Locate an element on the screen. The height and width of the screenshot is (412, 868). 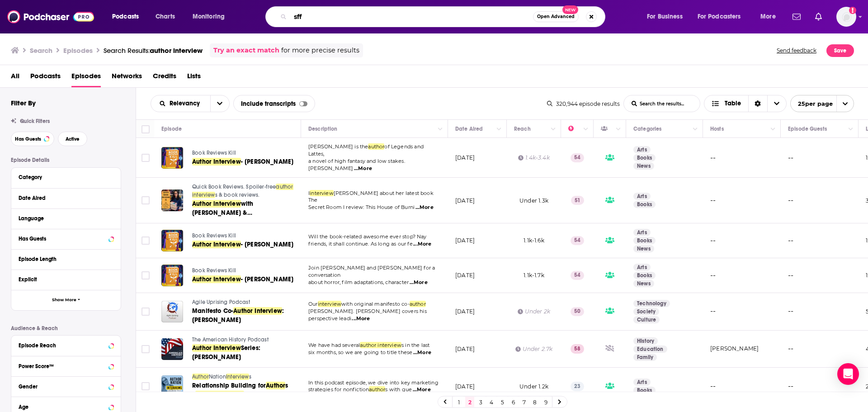
a: 2 is located at coordinates (470, 402).